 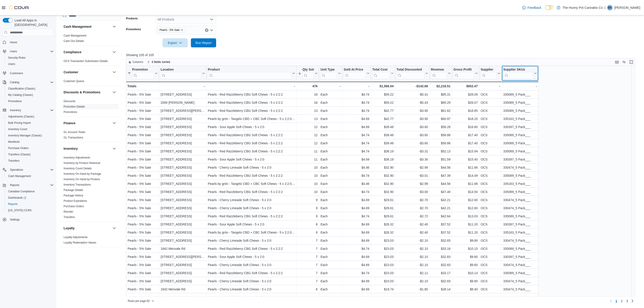 What do you see at coordinates (82, 179) in the screenshot?
I see `a: Inventory On Hand by Product` at bounding box center [82, 179].